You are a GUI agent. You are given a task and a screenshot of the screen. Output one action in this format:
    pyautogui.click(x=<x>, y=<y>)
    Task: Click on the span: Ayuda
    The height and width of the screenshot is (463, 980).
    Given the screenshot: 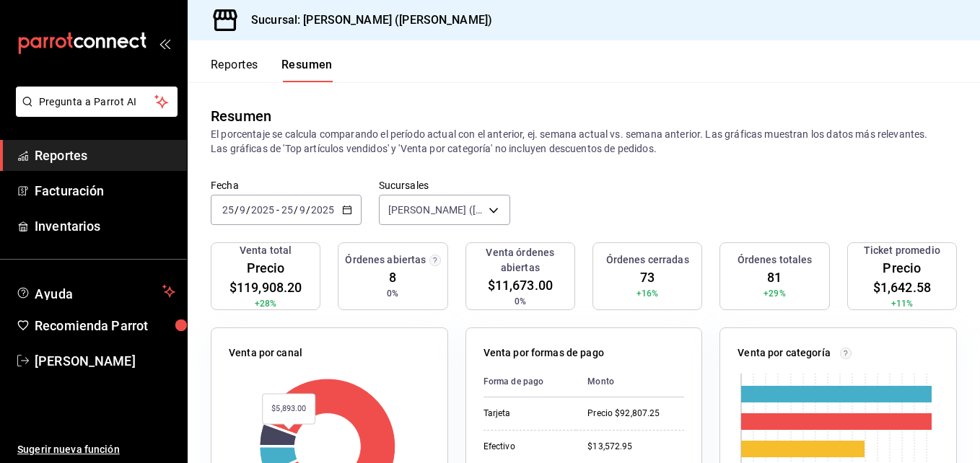 What is the action you would take?
    pyautogui.click(x=95, y=291)
    